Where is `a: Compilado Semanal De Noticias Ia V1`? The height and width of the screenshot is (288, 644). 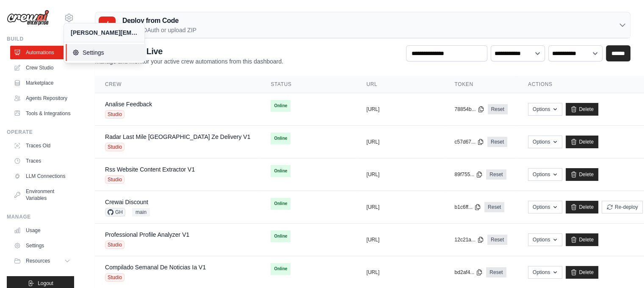 a: Compilado Semanal De Noticias Ia V1 is located at coordinates (155, 267).